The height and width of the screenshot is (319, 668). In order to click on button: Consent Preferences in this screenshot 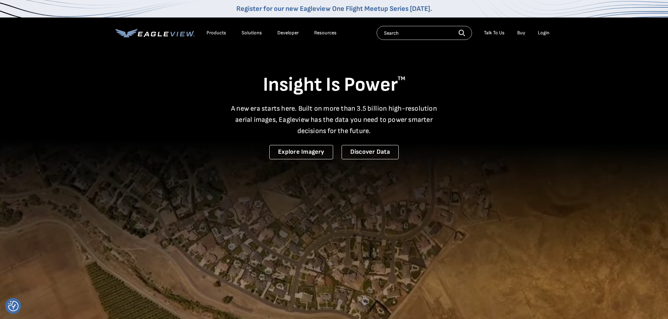, I will do `click(13, 306)`.